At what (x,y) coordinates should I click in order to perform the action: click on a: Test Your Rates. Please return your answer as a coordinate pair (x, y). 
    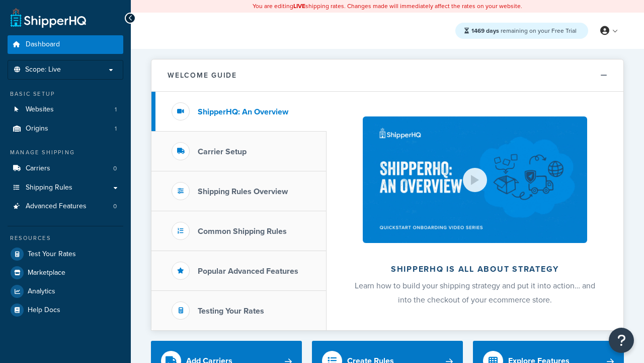
    Looking at the image, I should click on (66, 254).